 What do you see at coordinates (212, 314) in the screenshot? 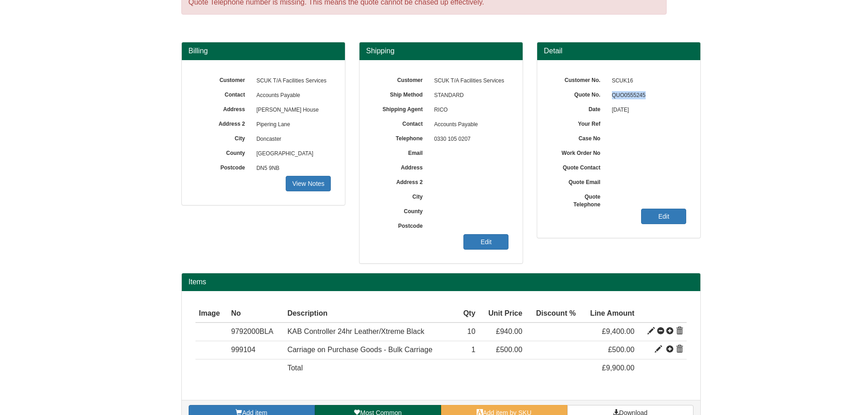
I see `th: Image` at bounding box center [212, 314].